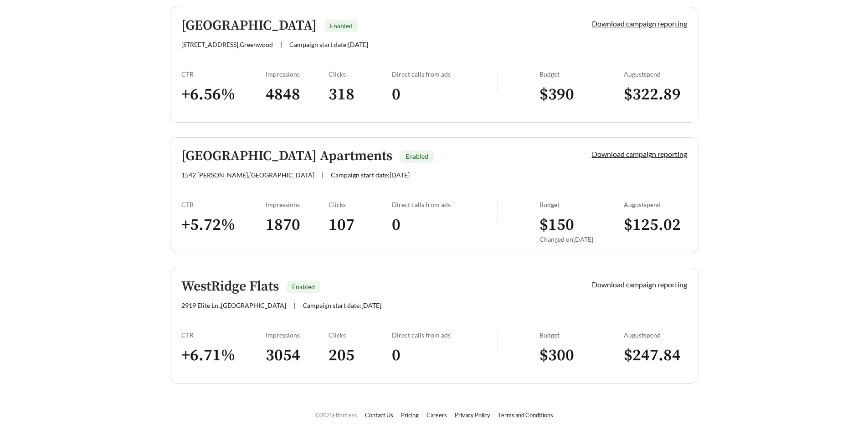 The height and width of the screenshot is (431, 868). Describe the element at coordinates (223, 225) in the screenshot. I see `h3: + 5.72 %` at that location.